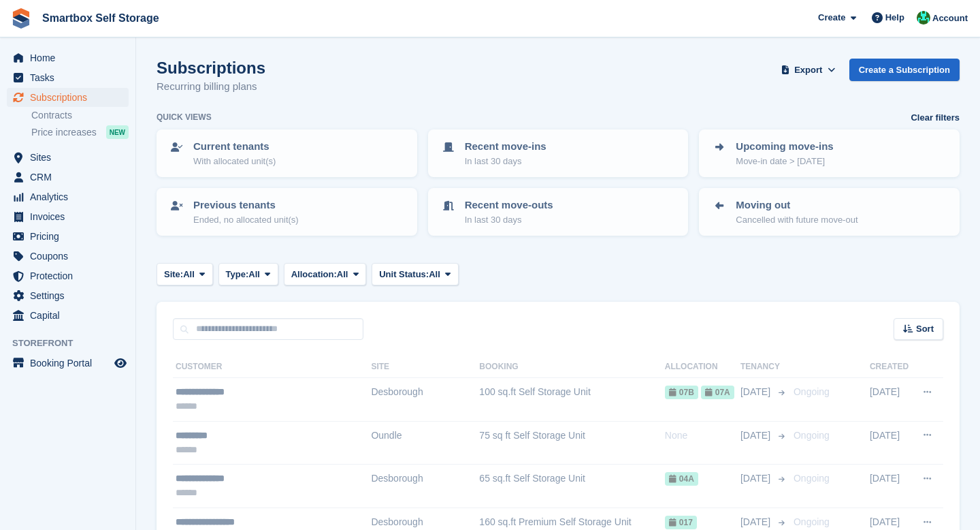 The width and height of the screenshot is (980, 530). Describe the element at coordinates (558, 212) in the screenshot. I see `a: Recent move-outs In last 30 days` at that location.